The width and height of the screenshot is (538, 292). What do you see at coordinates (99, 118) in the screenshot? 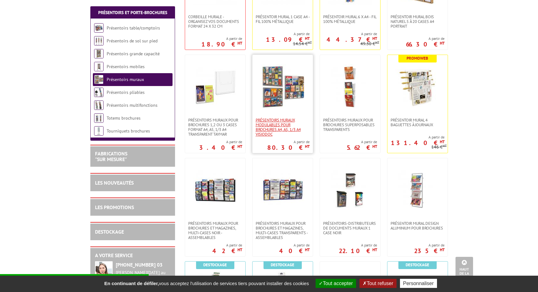
I see `img: Totems brochures` at bounding box center [99, 118].